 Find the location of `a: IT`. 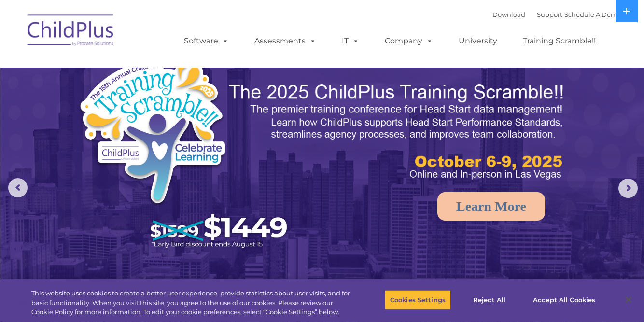

a: IT is located at coordinates (350, 41).